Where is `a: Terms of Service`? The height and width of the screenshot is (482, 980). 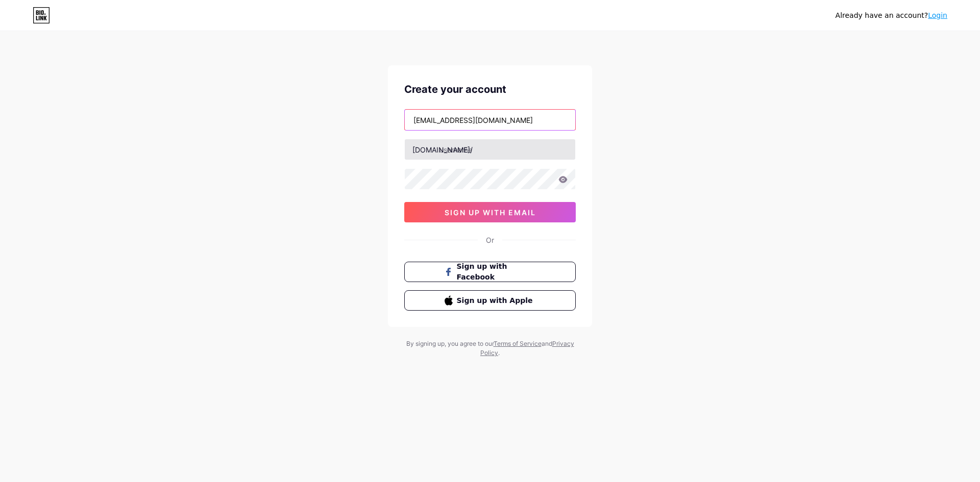 a: Terms of Service is located at coordinates (518, 344).